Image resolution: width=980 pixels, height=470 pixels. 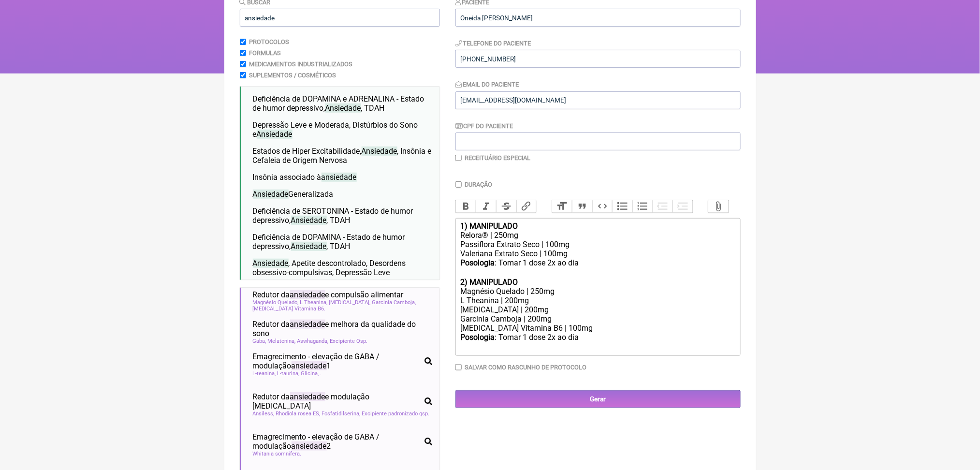 I want to click on label: Telefone do Paciente, so click(x=494, y=43).